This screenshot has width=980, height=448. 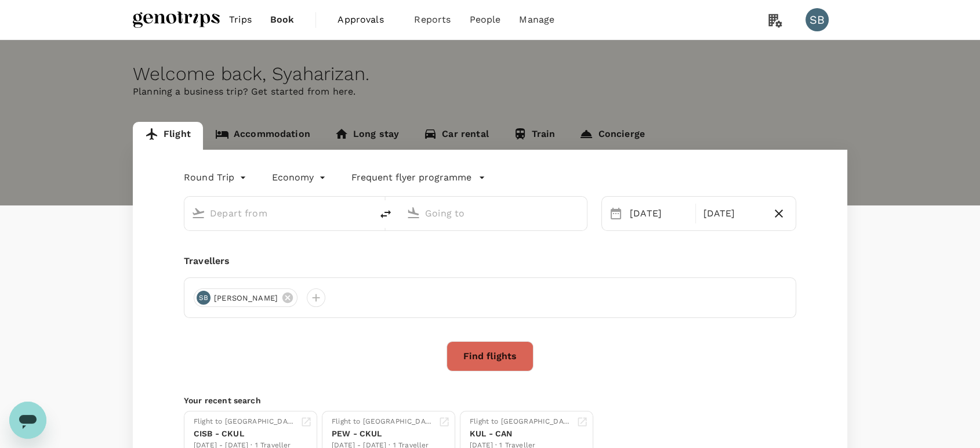 I want to click on button: Frequent flyer programme, so click(x=418, y=177).